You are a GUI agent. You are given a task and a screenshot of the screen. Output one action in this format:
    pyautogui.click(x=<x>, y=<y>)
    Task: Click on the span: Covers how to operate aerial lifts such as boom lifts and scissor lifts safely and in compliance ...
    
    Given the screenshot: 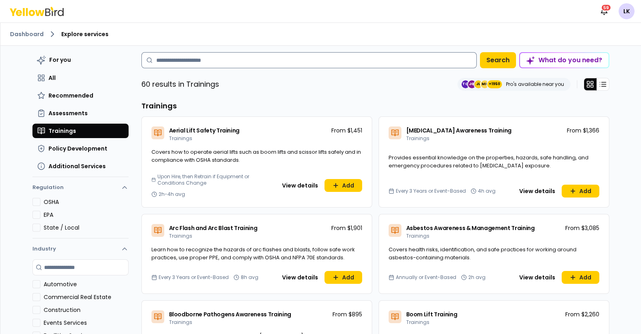 What is the action you would take?
    pyautogui.click(x=256, y=156)
    